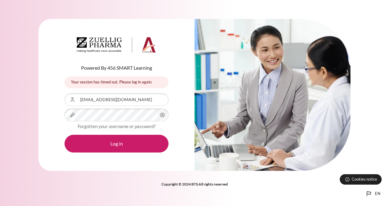 The height and width of the screenshot is (206, 389). I want to click on button: Cookies notice, so click(361, 180).